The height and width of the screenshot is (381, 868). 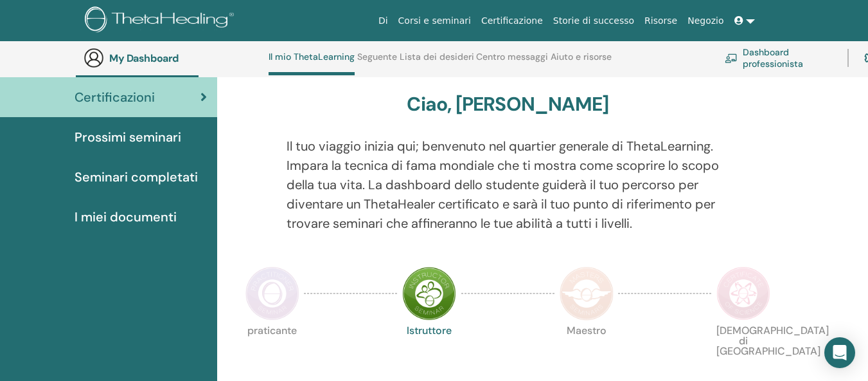 I want to click on a: Seguente, so click(x=377, y=62).